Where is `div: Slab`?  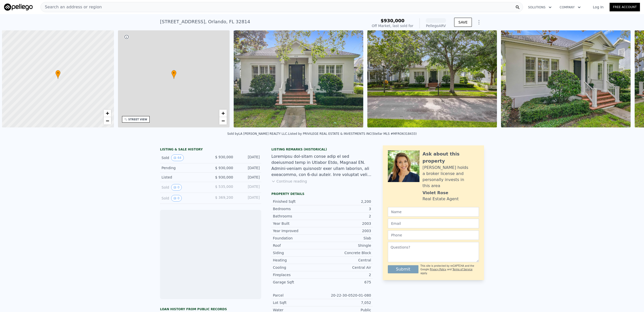
div: Slab is located at coordinates (347, 238).